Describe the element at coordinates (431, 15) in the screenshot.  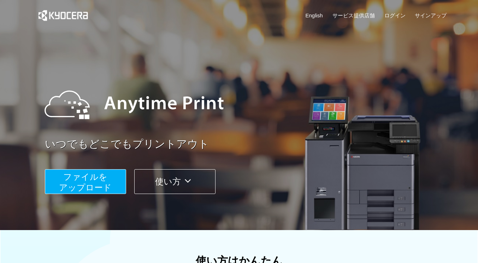
I see `a: サインアップ` at that location.